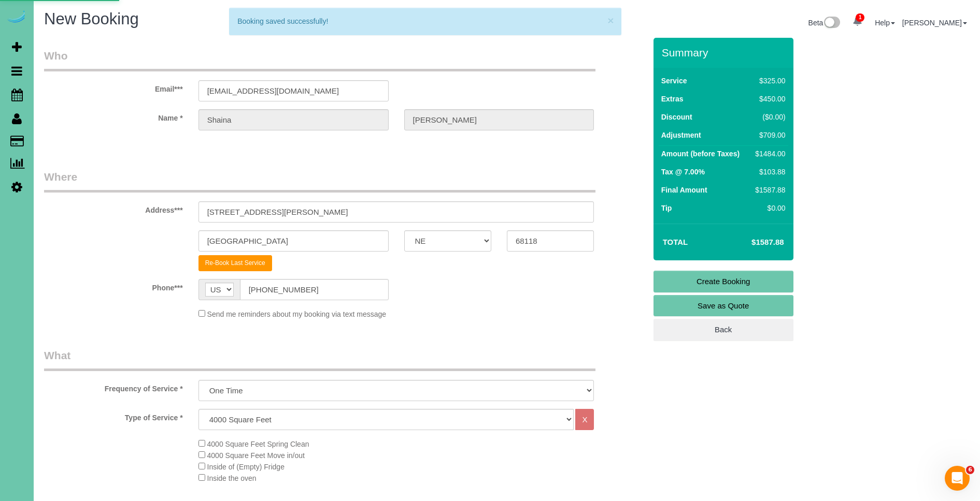 Image resolution: width=980 pixels, height=501 pixels. What do you see at coordinates (725, 52) in the screenshot?
I see `h3: Summary` at bounding box center [725, 52].